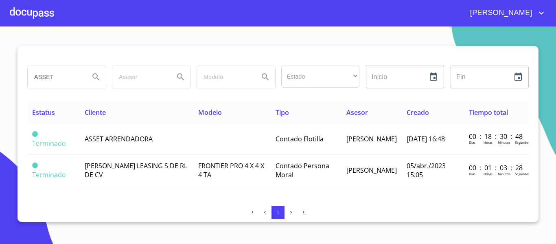 The height and width of the screenshot is (244, 556). What do you see at coordinates (496, 136) in the screenshot?
I see `p: 00 : 18 : 30 : 48` at bounding box center [496, 136].